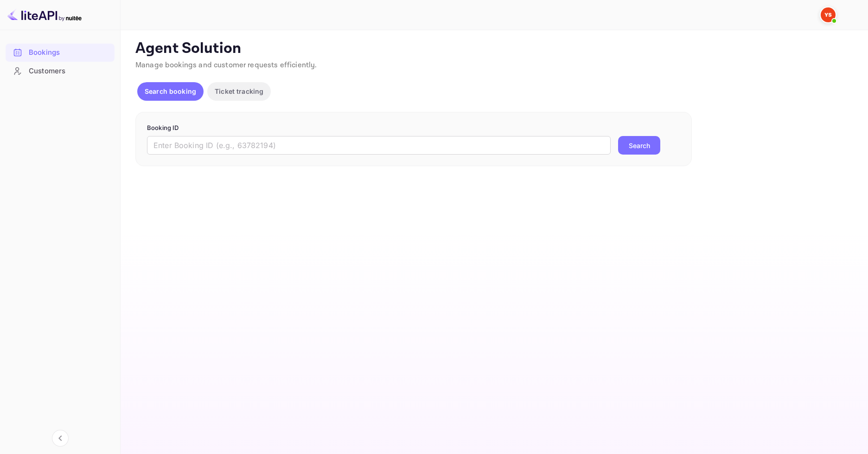 Image resolution: width=868 pixels, height=454 pixels. I want to click on img: LiteAPI logo, so click(45, 15).